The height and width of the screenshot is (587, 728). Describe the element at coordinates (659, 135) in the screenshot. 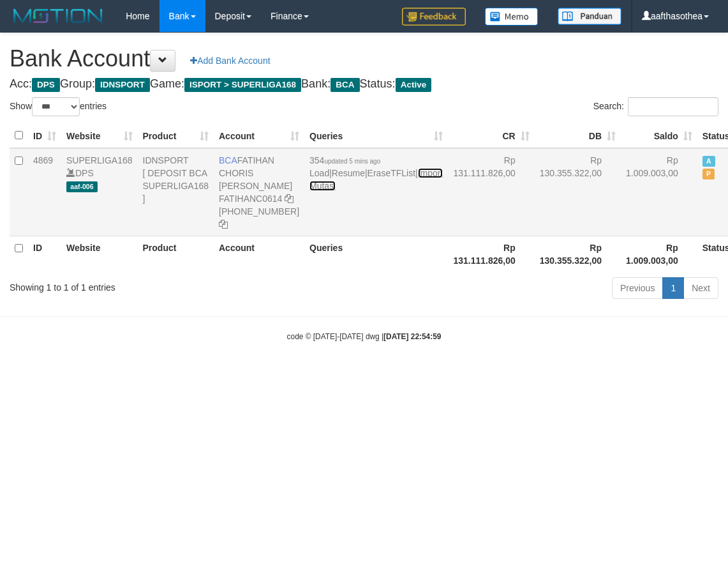

I see `th: Saldo: activate to sort column ascending` at that location.